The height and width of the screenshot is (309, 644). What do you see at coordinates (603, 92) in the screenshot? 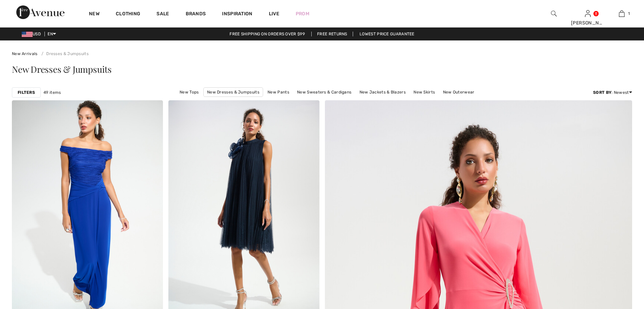
I see `strong: Sort By` at bounding box center [603, 92].